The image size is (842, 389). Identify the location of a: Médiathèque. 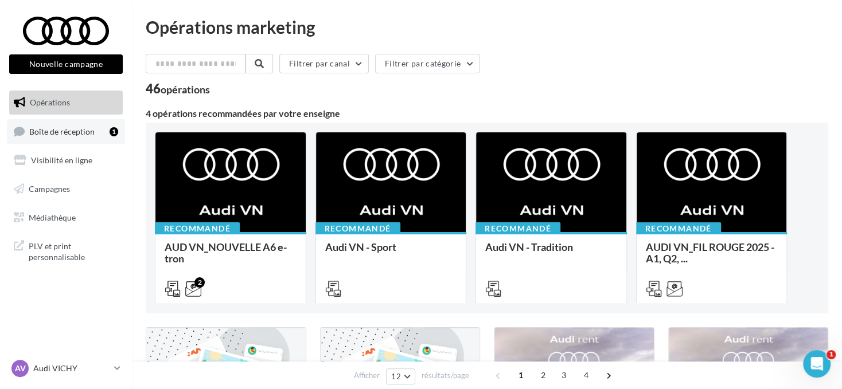
(66, 218).